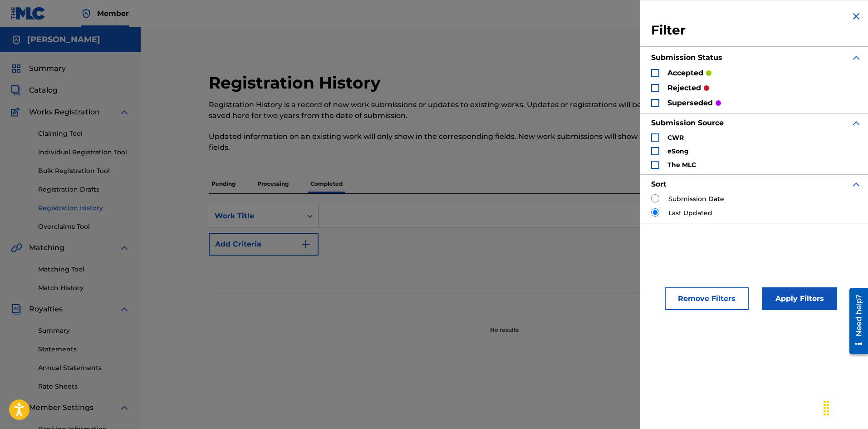 The width and height of the screenshot is (868, 429). I want to click on a: Registration Drafts, so click(84, 190).